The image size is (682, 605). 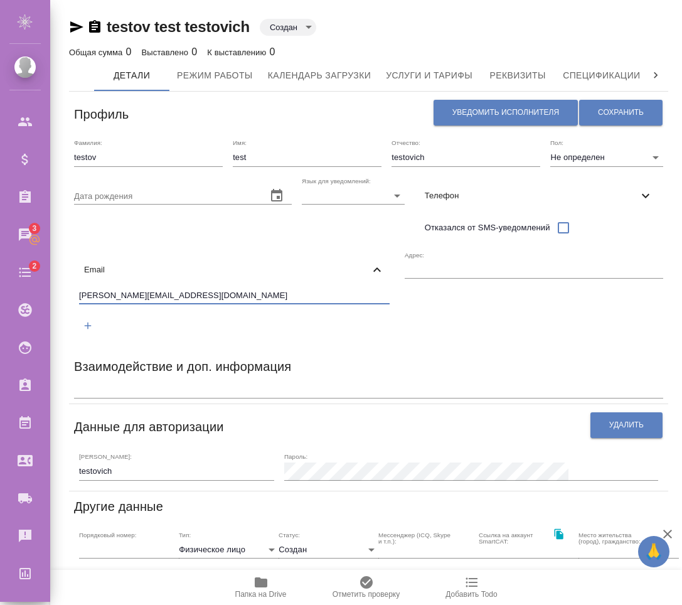 I want to click on label: Адрес:, so click(x=414, y=255).